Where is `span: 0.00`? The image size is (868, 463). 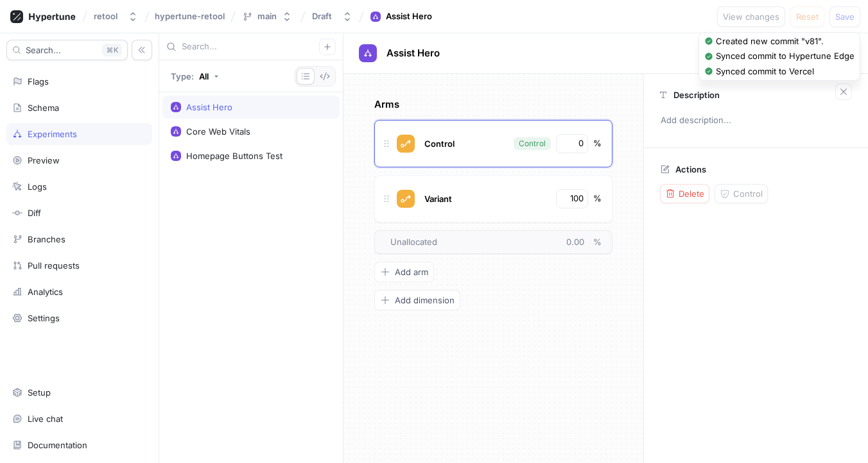
span: 0.00 is located at coordinates (579, 242).